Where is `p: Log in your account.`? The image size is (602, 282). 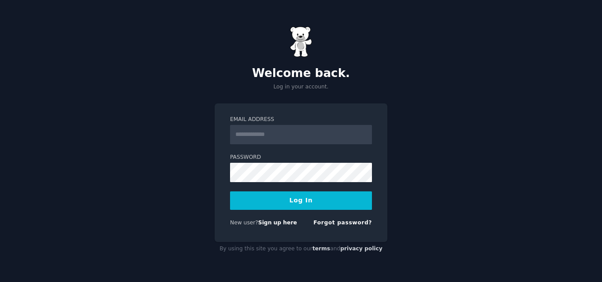
p: Log in your account. is located at coordinates (301, 87).